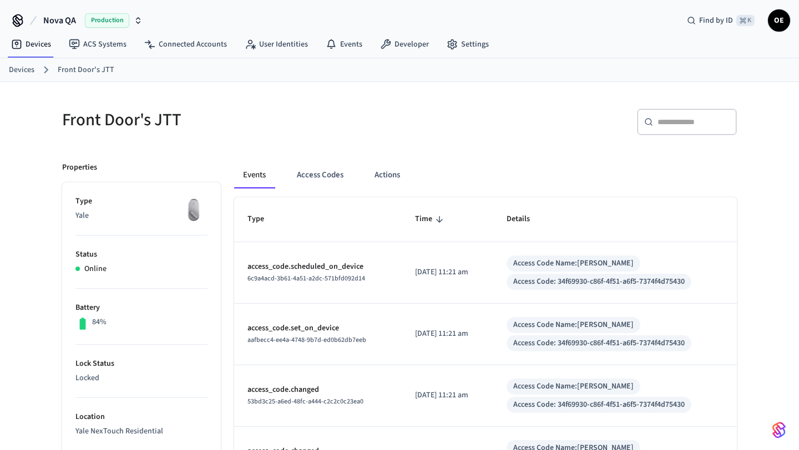  I want to click on p: access_code.scheduled_on_device, so click(318, 267).